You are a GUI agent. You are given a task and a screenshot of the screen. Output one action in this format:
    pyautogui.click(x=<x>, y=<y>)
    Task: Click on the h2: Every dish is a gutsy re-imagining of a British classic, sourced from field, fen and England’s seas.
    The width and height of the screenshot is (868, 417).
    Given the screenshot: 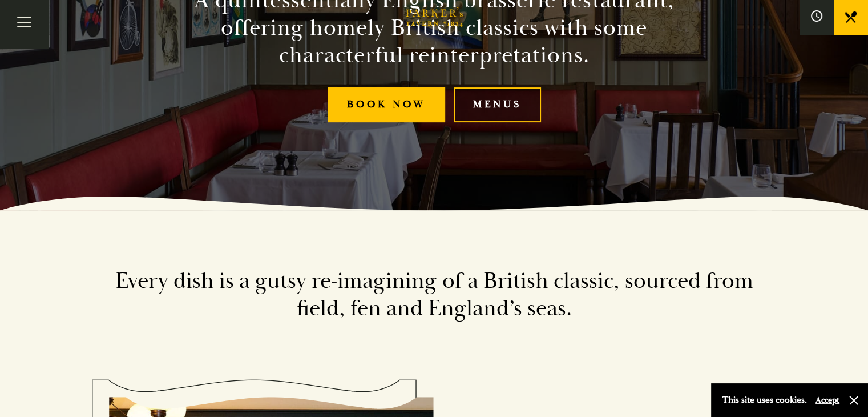 What is the action you would take?
    pyautogui.click(x=435, y=295)
    